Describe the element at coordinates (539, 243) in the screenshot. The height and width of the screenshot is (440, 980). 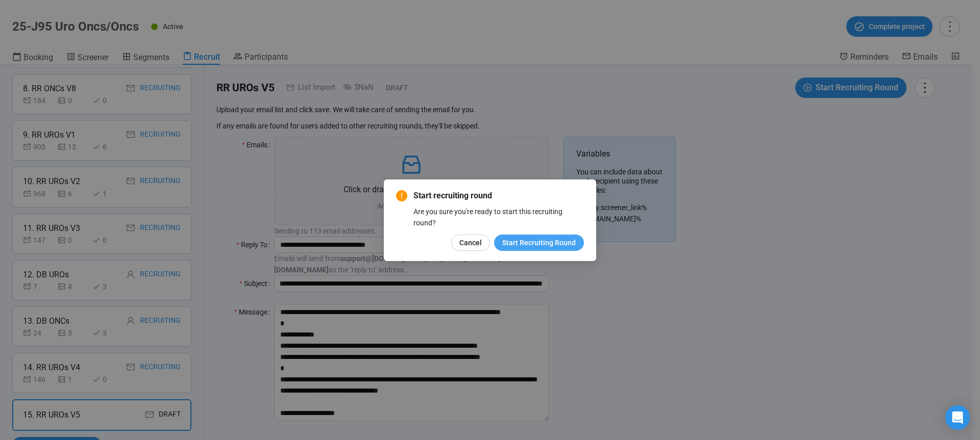
I see `span: Start Recruiting Round` at that location.